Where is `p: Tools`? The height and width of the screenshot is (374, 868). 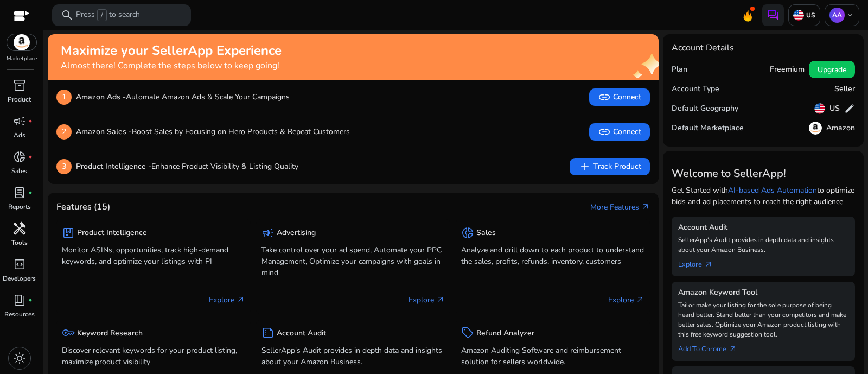
p: Tools is located at coordinates (19, 243).